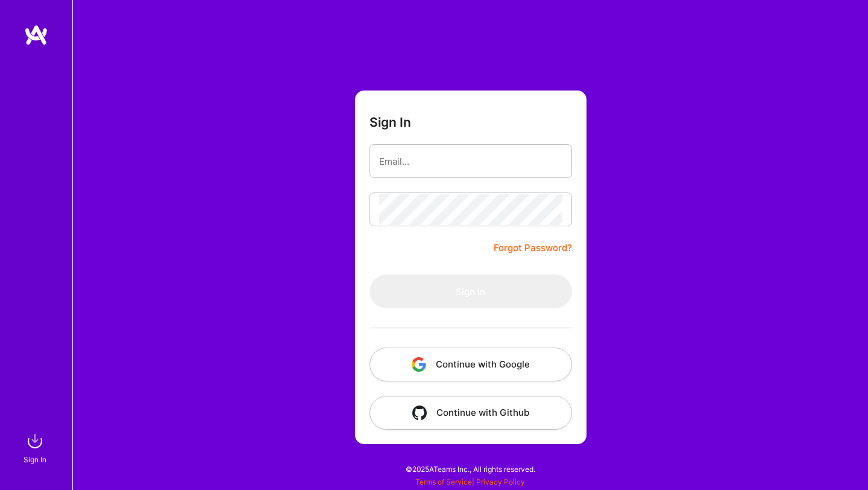  Describe the element at coordinates (390, 122) in the screenshot. I see `h3: Sign In` at that location.